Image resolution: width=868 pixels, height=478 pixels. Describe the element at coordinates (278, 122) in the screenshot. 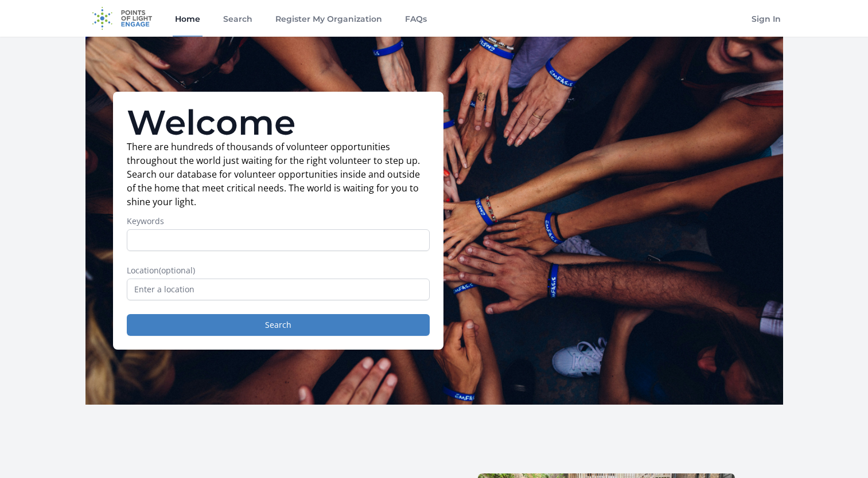

I see `h1: Welcome` at that location.